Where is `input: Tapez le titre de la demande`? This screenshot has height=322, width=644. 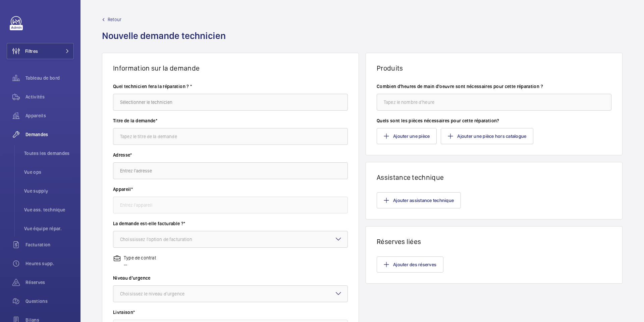 input: Tapez le titre de la demande is located at coordinates (230, 136).